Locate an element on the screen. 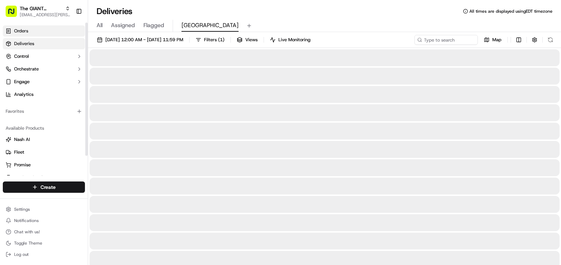  button: Control is located at coordinates (44, 56).